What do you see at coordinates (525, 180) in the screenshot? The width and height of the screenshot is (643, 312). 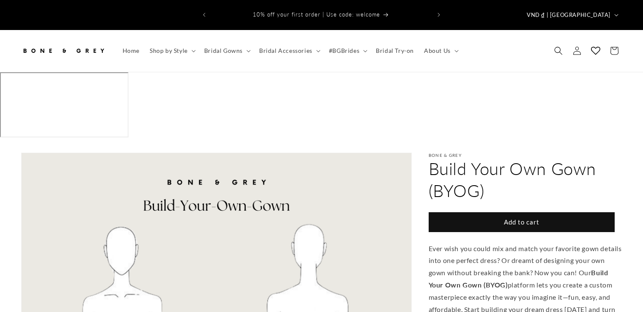 I see `h1: Build Your Own Gown (BYOG)` at bounding box center [525, 180].